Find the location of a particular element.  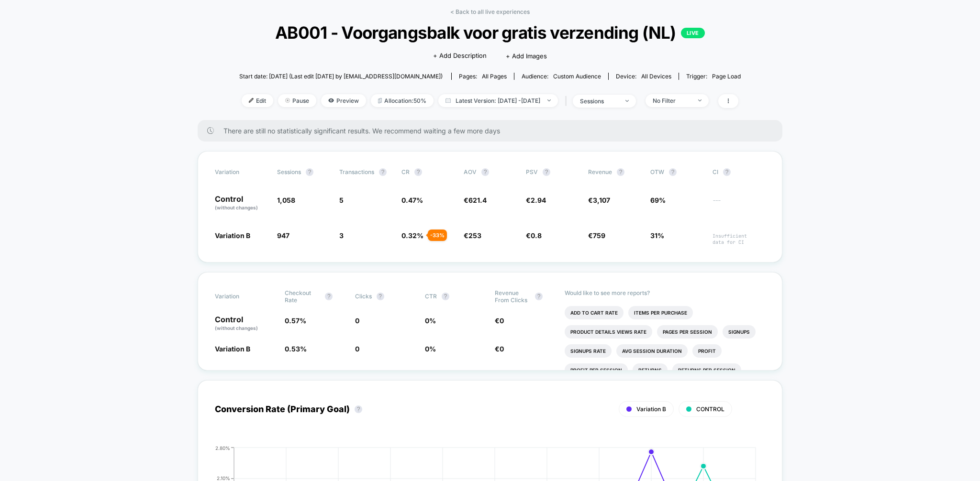

img: edit is located at coordinates (251, 100).